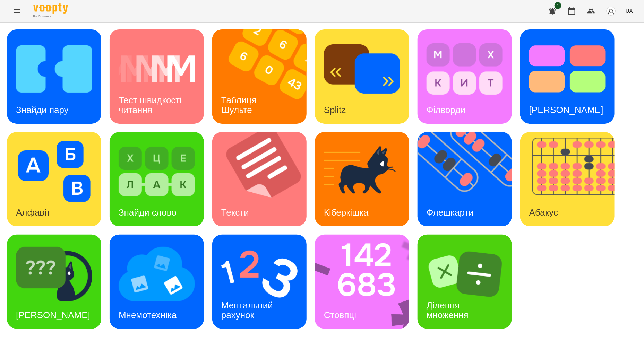 The width and height of the screenshot is (644, 350). Describe the element at coordinates (259, 282) in the screenshot. I see `a: Ментальний рахунокМентальний рахунок` at that location.